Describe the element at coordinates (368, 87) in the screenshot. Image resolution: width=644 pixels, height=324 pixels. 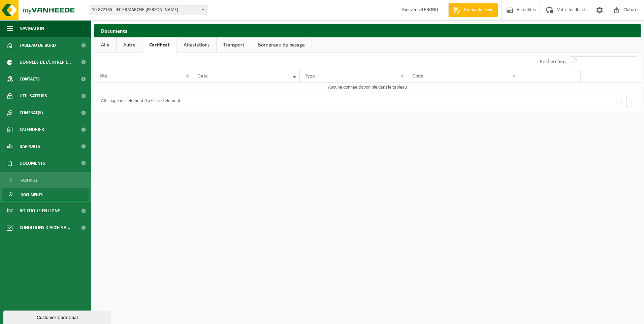
I see `td: Aucune donnée disponible dans le tableau` at that location.